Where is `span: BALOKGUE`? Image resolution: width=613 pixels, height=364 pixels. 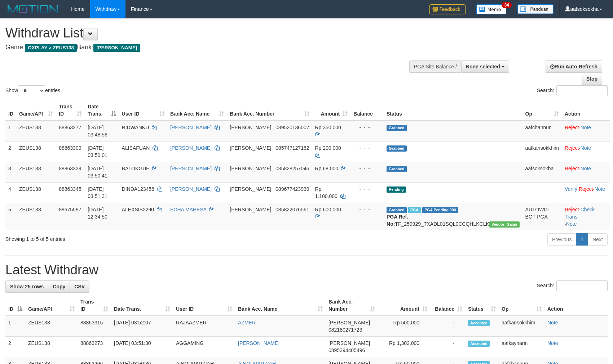 span: BALOKGUE is located at coordinates (136, 169).